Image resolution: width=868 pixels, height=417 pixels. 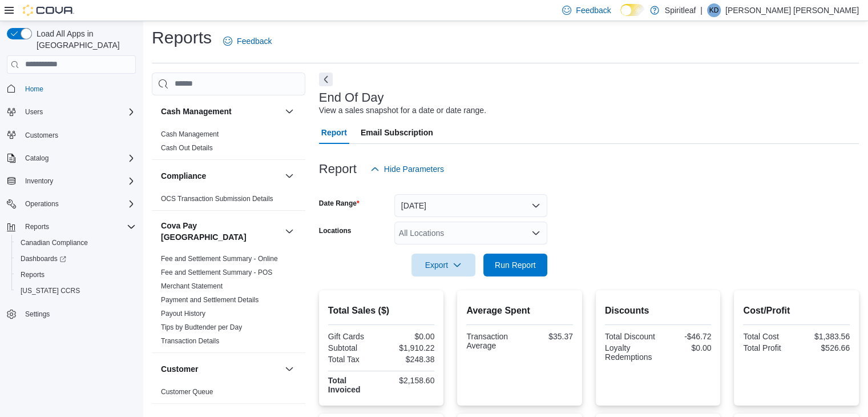 I want to click on label: Locations, so click(x=335, y=231).